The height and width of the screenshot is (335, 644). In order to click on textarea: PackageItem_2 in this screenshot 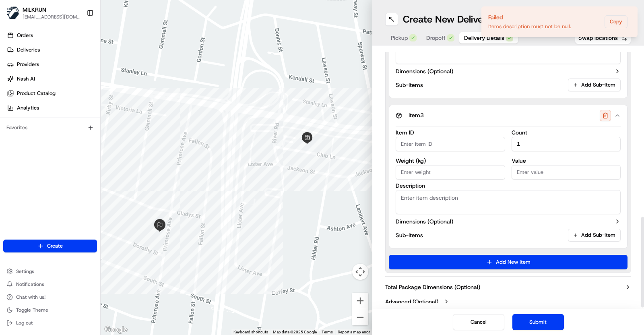, I will do `click(508, 52)`.